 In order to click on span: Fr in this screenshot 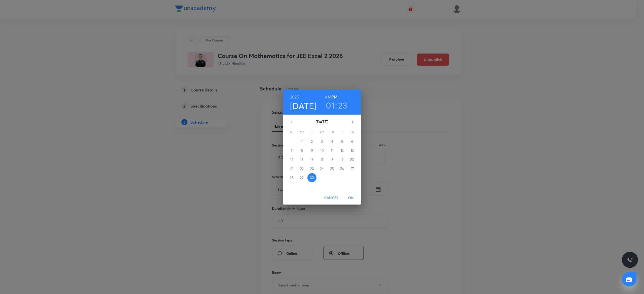, I will do `click(342, 132)`.